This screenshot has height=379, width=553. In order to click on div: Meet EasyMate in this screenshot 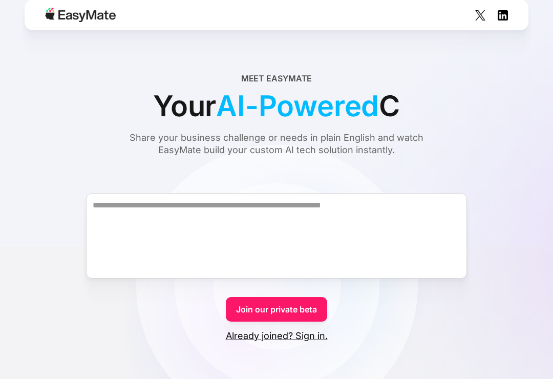, I will do `click(277, 78)`.